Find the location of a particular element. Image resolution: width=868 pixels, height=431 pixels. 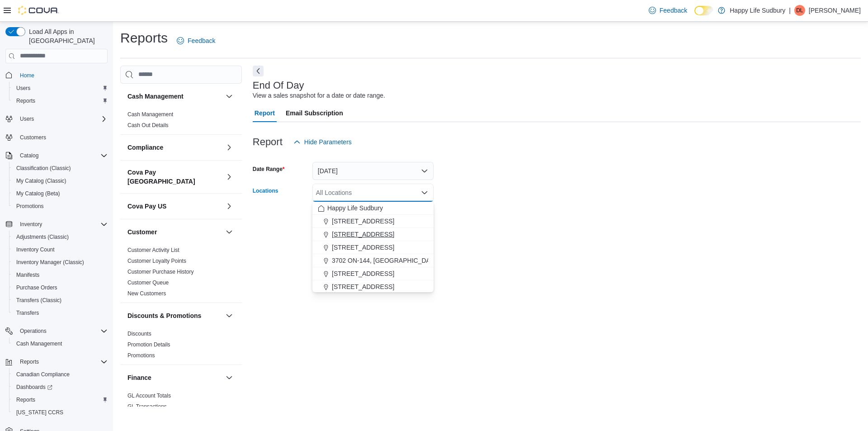

h3: Customer is located at coordinates (142, 232).